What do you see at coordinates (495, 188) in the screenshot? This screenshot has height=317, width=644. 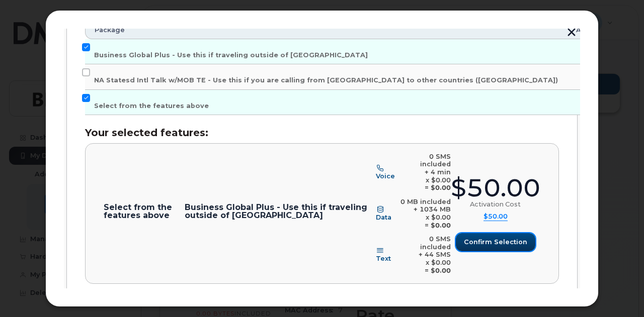 I see `div: $50.00` at bounding box center [495, 188].